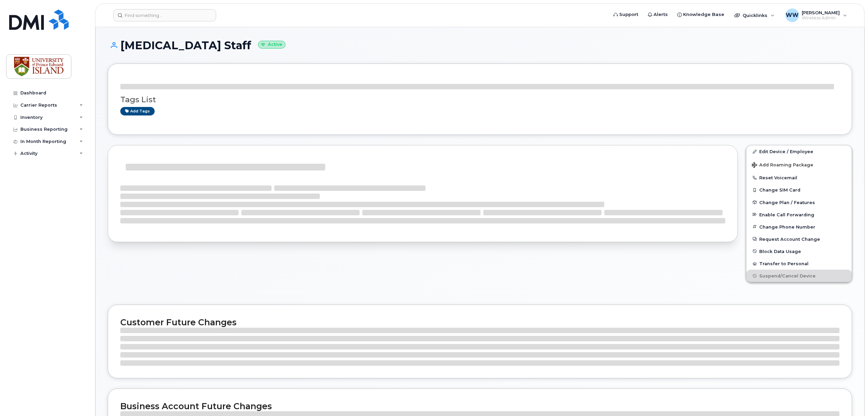 This screenshot has height=416, width=868. What do you see at coordinates (799, 202) in the screenshot?
I see `button: Change Plan / Features` at bounding box center [799, 202].